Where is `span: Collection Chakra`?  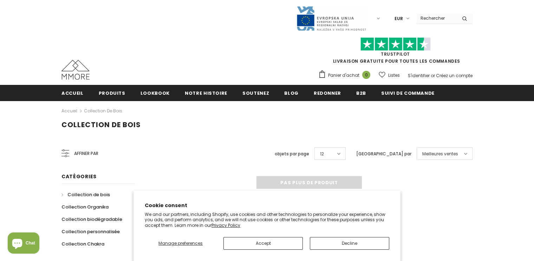
span: Collection Chakra is located at coordinates (83, 243).